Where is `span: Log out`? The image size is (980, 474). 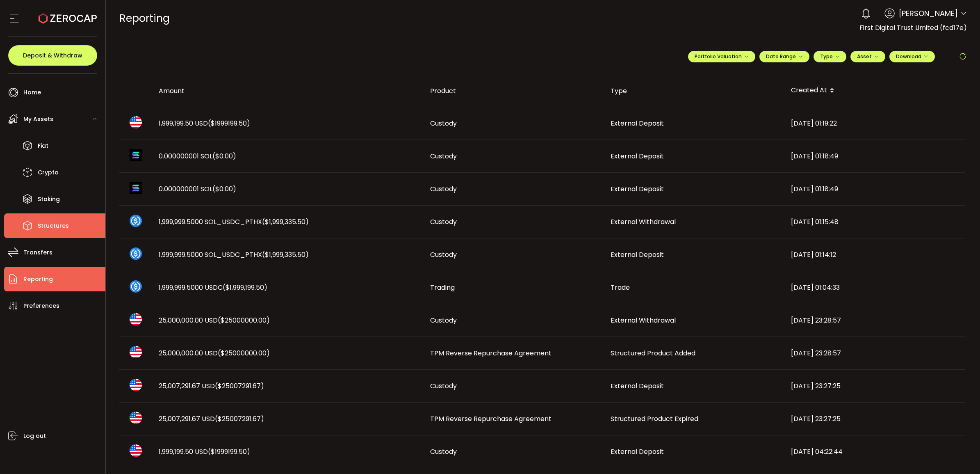 span: Log out is located at coordinates (35, 436).